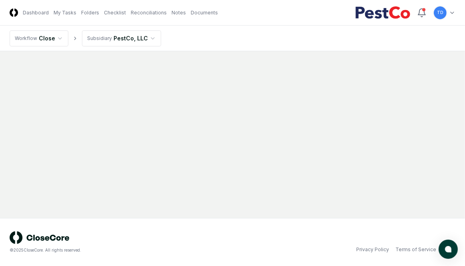 This screenshot has width=465, height=266. Describe the element at coordinates (149, 13) in the screenshot. I see `a: Reconciliations` at that location.